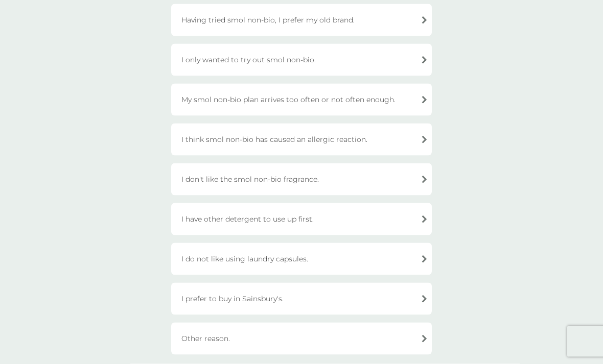 This screenshot has height=364, width=603. Describe the element at coordinates (302, 338) in the screenshot. I see `div: Other reason.` at that location.